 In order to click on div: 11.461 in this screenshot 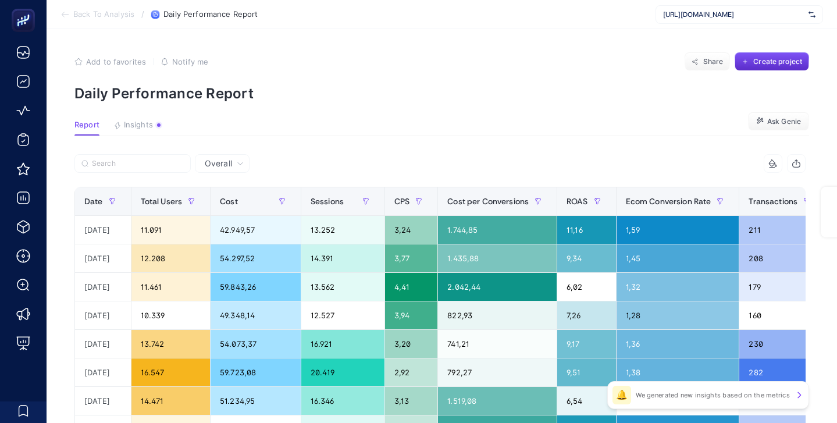, I will do `click(171, 287)`.